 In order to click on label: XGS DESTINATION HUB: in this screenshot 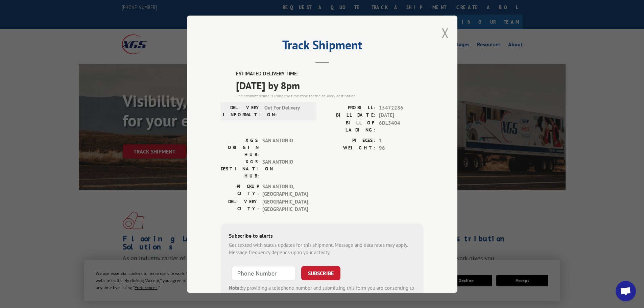, I will do `click(240, 168)`.